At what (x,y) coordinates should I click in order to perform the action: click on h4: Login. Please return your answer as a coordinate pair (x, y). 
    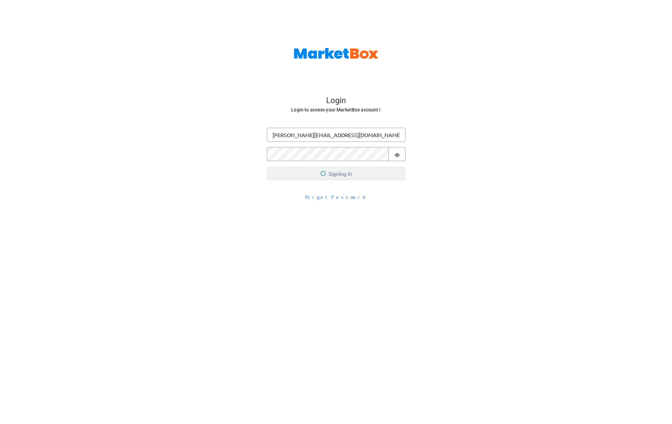
    Looking at the image, I should click on (336, 101).